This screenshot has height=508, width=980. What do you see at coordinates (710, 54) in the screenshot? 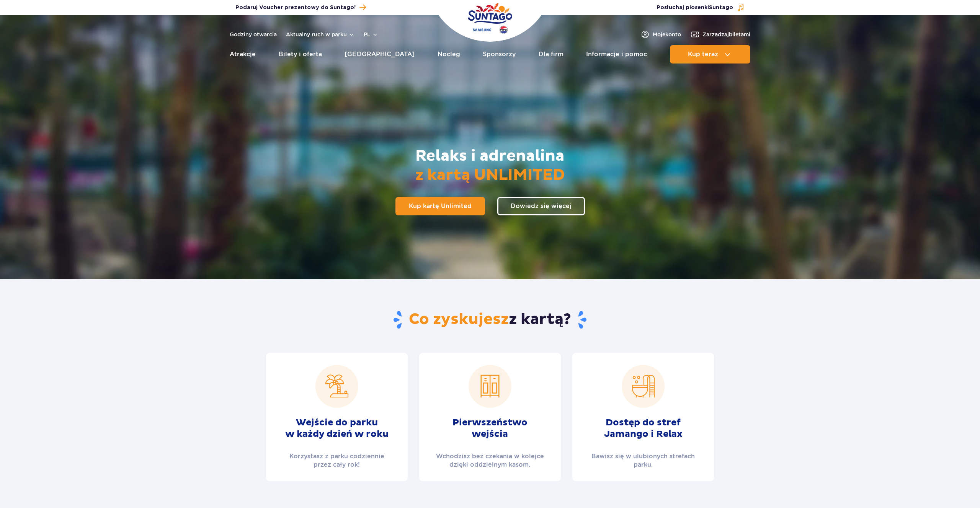
I see `button: Kup teraz` at bounding box center [710, 54].